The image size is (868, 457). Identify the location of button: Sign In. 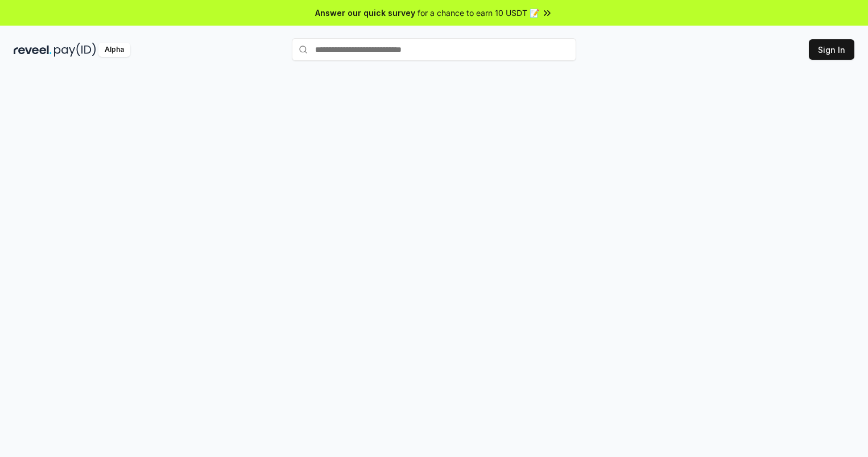
(831, 49).